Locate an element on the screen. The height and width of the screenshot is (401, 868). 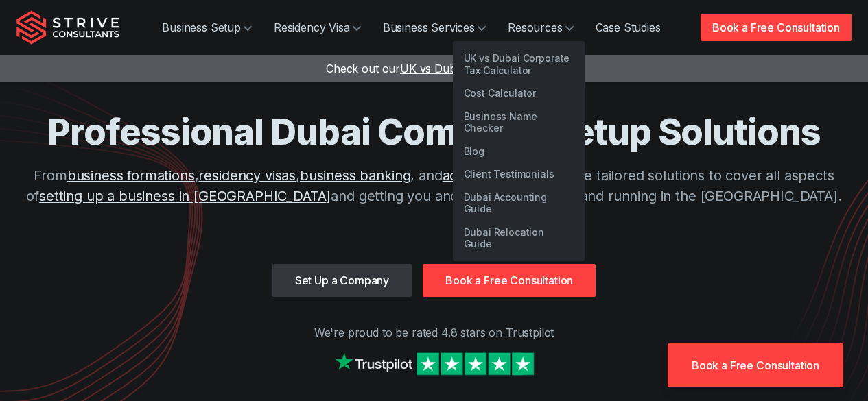
a: Blog is located at coordinates (519, 152).